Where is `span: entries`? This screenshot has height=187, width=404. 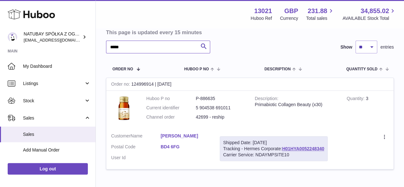 span: entries is located at coordinates (387, 47).